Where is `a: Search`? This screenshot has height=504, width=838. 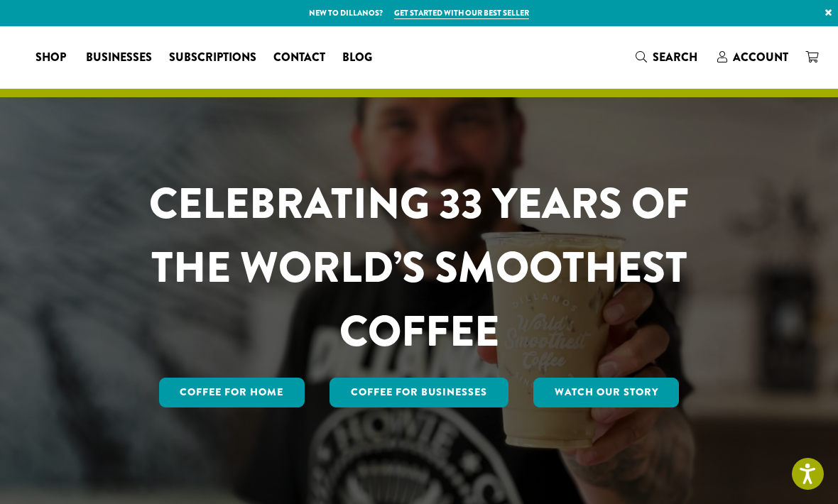 a: Search is located at coordinates (668, 57).